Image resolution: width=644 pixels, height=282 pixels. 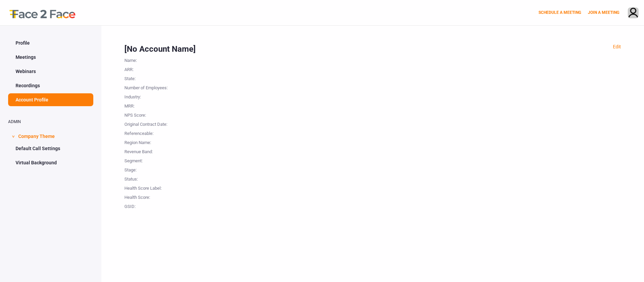 I want to click on div: Status :, so click(x=158, y=178).